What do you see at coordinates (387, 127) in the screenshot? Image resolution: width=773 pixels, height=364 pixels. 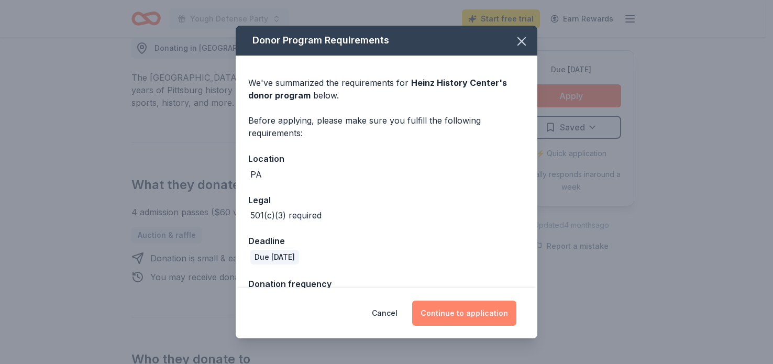 I see `div: Before applying, please make sure you fulfill the following requirements:` at bounding box center [387, 127].